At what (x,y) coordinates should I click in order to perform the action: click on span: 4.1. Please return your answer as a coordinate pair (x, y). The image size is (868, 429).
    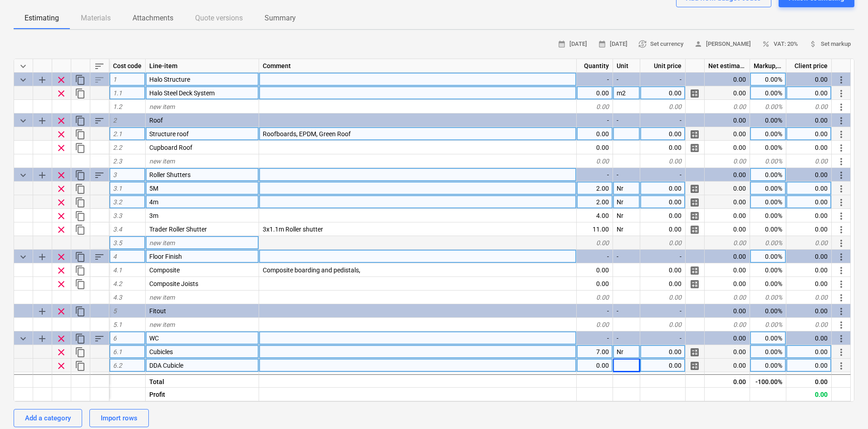
    Looking at the image, I should click on (117, 270).